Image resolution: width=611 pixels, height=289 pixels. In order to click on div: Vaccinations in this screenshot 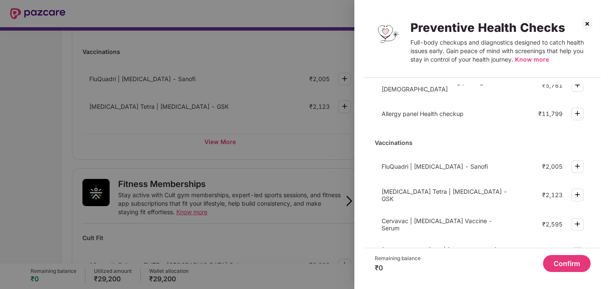, I will do `click(483, 142)`.